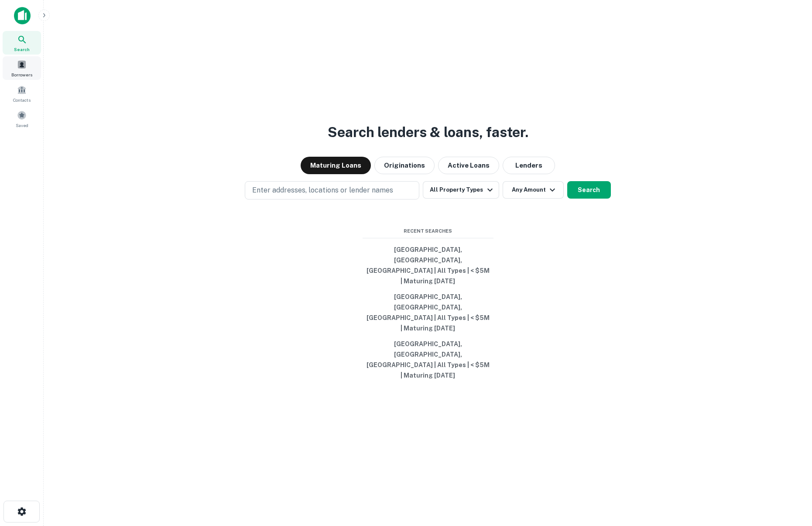 The width and height of the screenshot is (812, 526). What do you see at coordinates (22, 125) in the screenshot?
I see `span: Saved` at bounding box center [22, 125].